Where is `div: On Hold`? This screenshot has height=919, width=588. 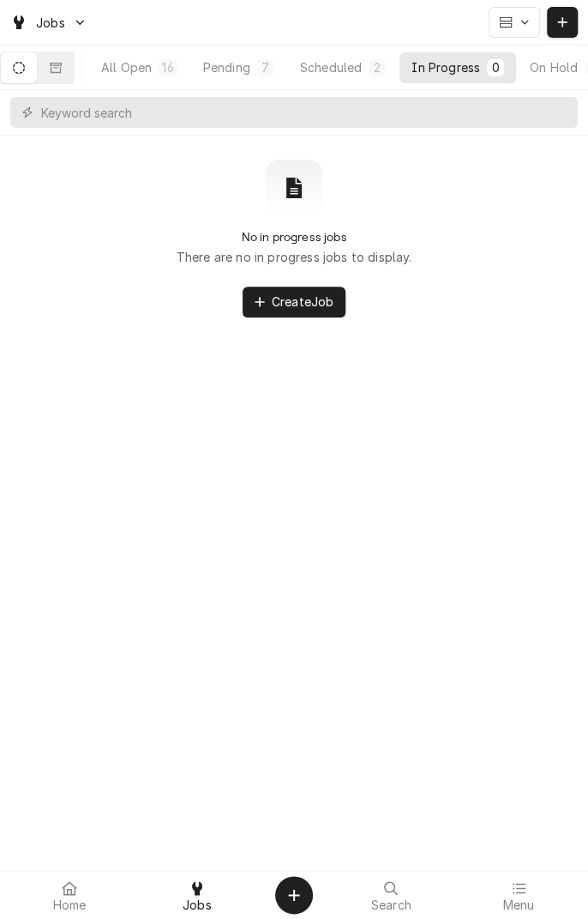
div: On Hold is located at coordinates (554, 67).